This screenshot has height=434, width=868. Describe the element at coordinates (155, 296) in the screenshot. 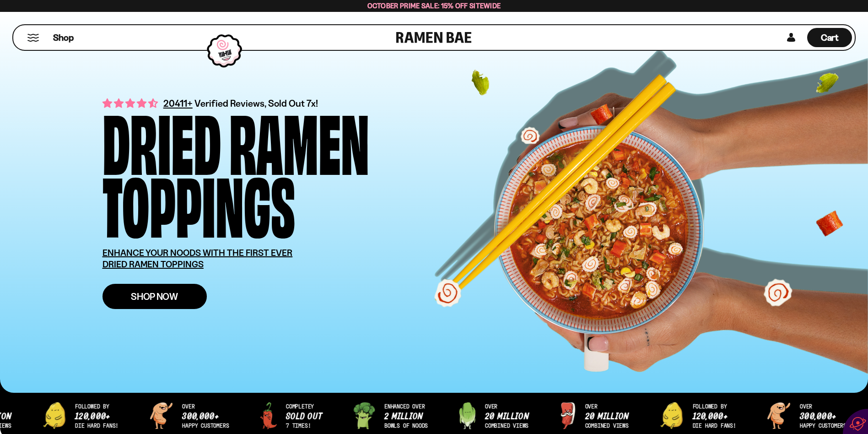

I see `a: Shop Now` at that location.